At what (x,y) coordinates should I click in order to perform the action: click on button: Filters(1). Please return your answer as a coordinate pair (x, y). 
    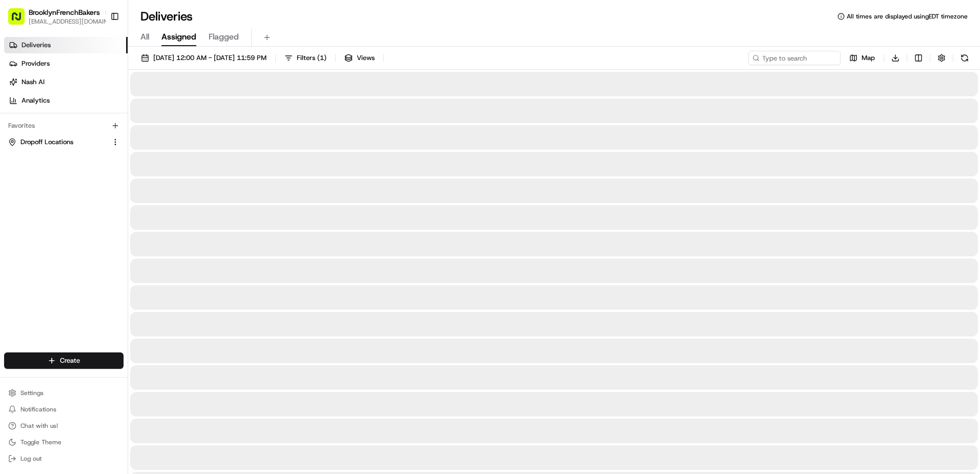
    Looking at the image, I should click on (306, 58).